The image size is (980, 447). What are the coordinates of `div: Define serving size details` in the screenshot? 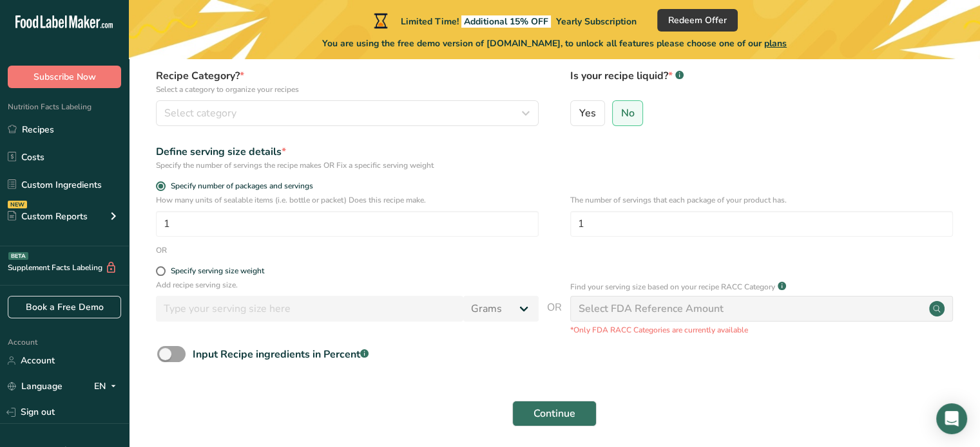 It's located at (348, 152).